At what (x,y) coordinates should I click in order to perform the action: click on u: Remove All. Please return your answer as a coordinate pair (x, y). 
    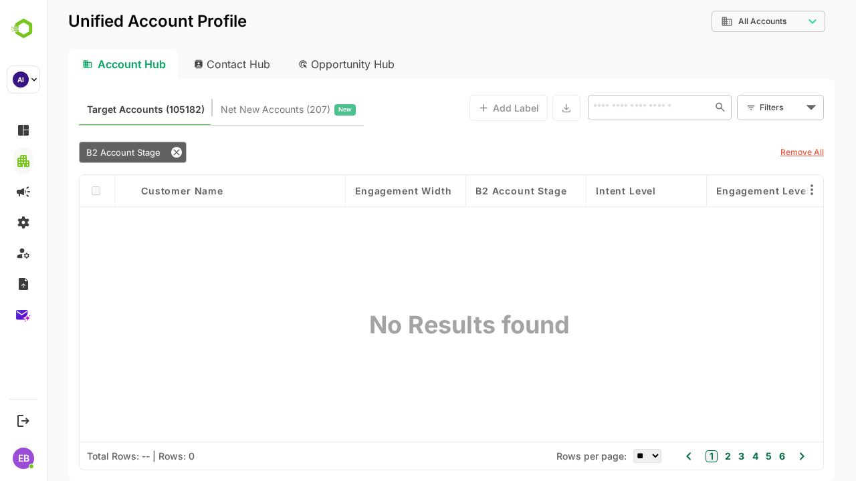
    Looking at the image, I should click on (755, 152).